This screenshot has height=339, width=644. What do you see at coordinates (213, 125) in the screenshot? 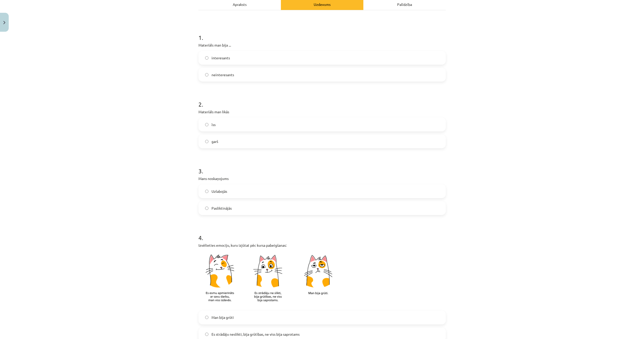
I see `span: īss` at bounding box center [213, 125].